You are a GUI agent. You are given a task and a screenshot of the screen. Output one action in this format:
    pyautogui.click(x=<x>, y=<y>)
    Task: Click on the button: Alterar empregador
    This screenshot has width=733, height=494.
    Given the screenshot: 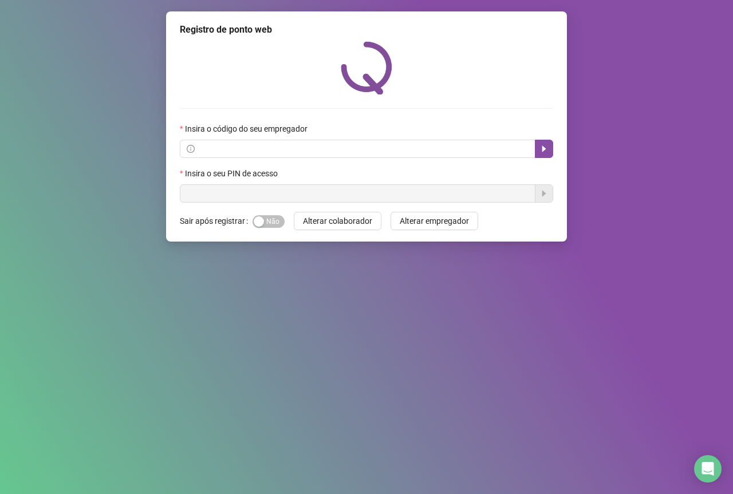 What is the action you would take?
    pyautogui.click(x=434, y=221)
    